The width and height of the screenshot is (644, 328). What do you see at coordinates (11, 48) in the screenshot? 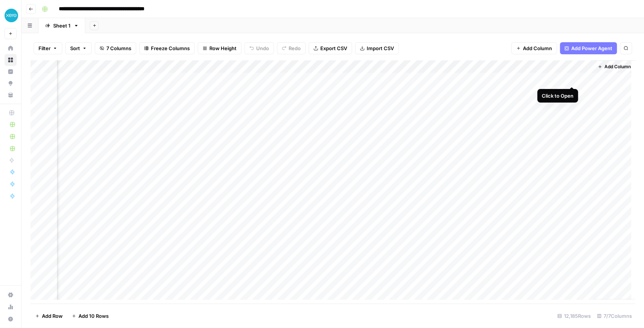
I see `a: Home` at bounding box center [11, 48].